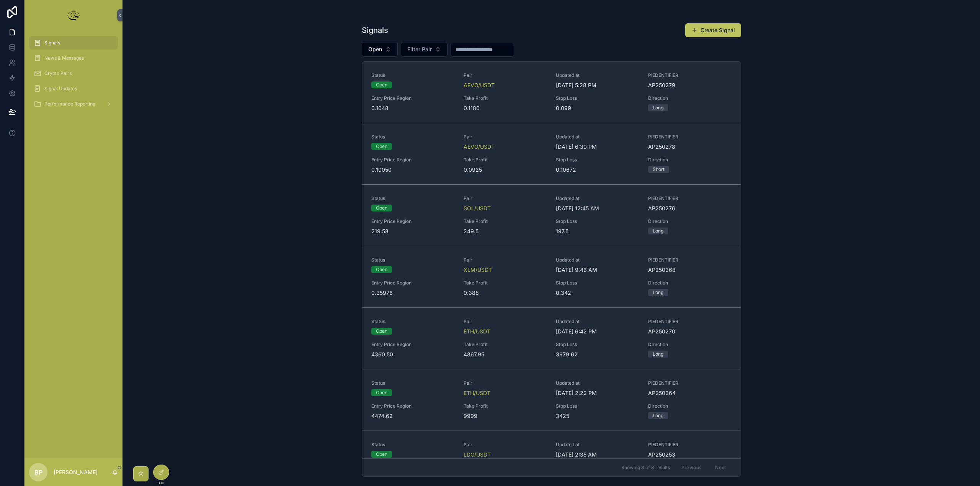  I want to click on span: 219.58, so click(413, 231).